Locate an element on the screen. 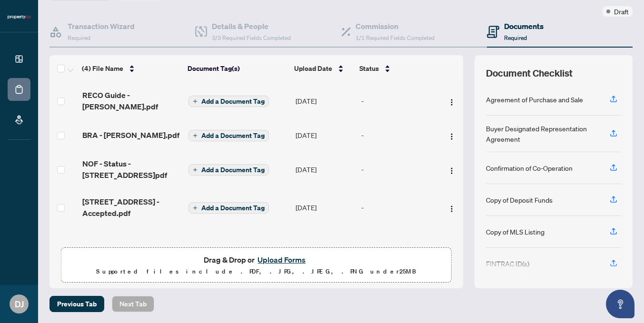 The width and height of the screenshot is (644, 323). button: Open asap is located at coordinates (620, 304).